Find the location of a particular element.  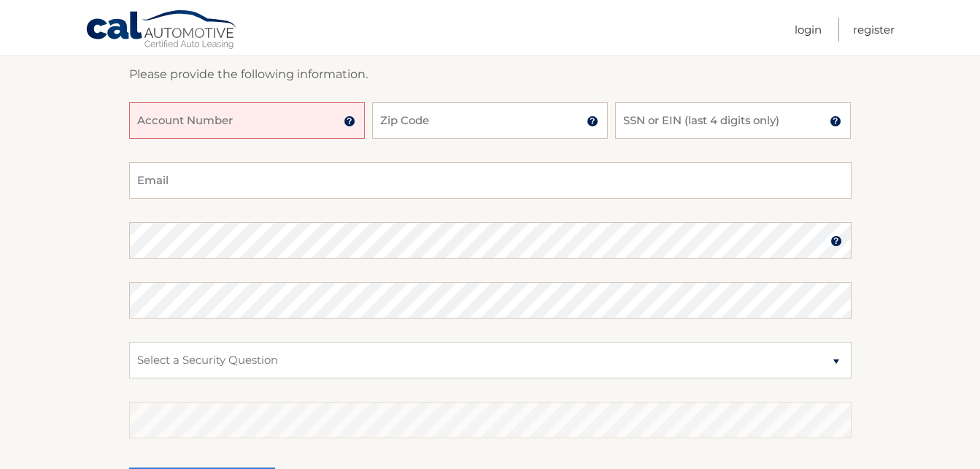

input: Zip Code is located at coordinates (490, 121).